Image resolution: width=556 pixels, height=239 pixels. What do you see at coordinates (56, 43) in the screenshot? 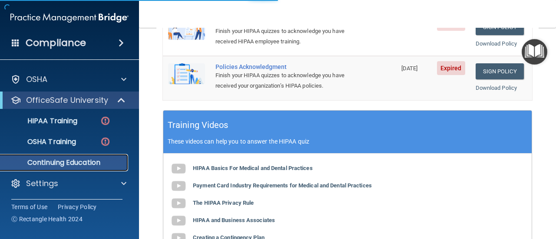
I see `h4: Compliance` at bounding box center [56, 43].